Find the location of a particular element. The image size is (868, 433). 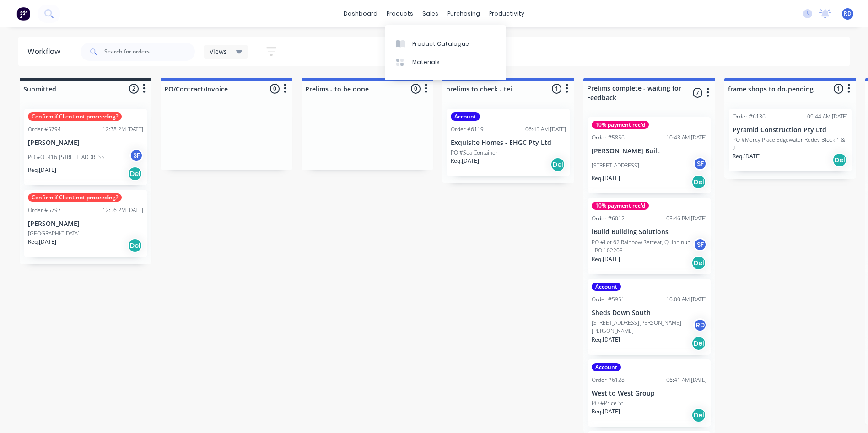

div: Product Catalogue is located at coordinates (440, 44).